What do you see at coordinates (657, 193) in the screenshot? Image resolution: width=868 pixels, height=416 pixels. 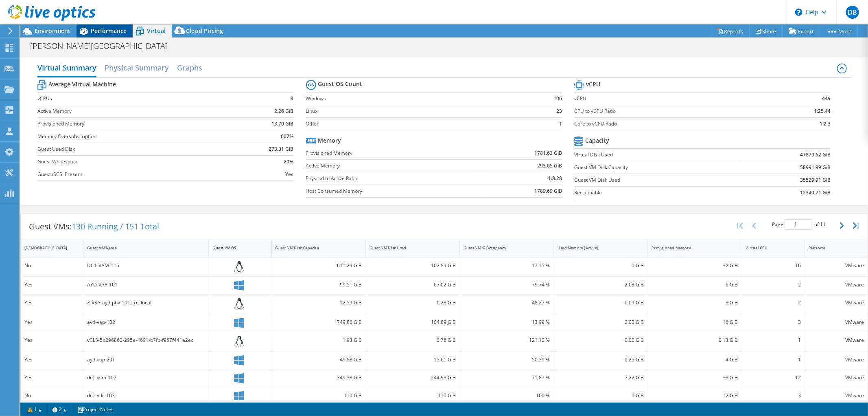 I see `label: Reclaimable` at bounding box center [657, 193].